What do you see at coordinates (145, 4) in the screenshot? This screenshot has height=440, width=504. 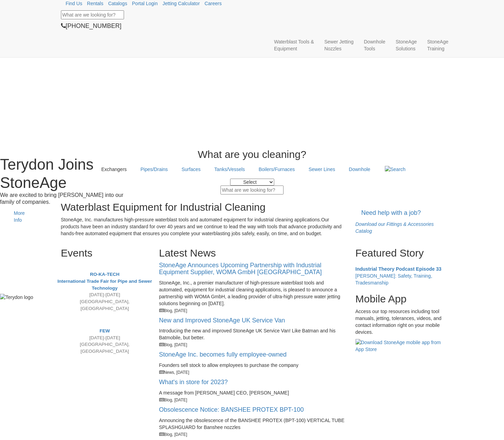 I see `a: Portal Login` at bounding box center [145, 4].